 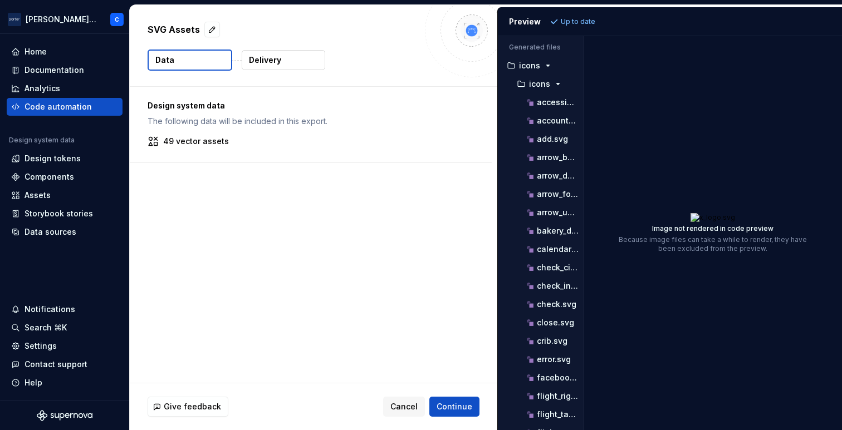 I want to click on div: Help, so click(x=33, y=383).